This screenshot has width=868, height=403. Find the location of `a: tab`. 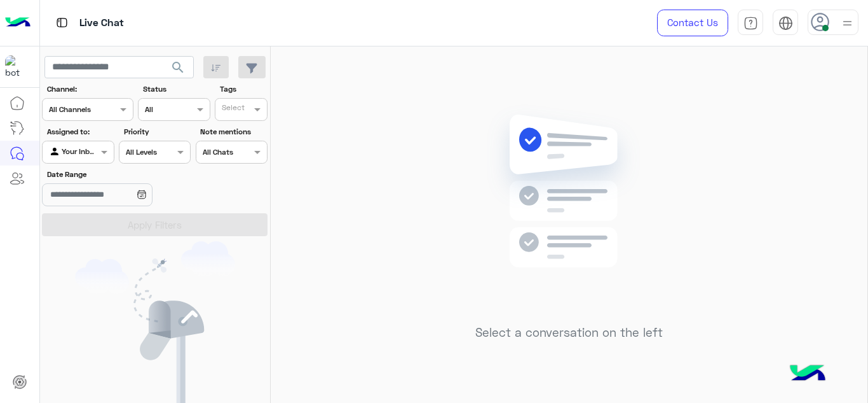

a: tab is located at coordinates (751, 23).